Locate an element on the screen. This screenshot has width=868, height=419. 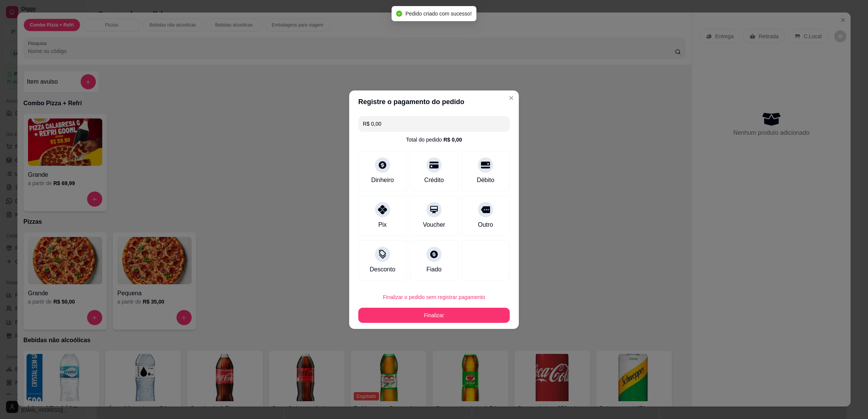
div: Voucher is located at coordinates (434, 225).